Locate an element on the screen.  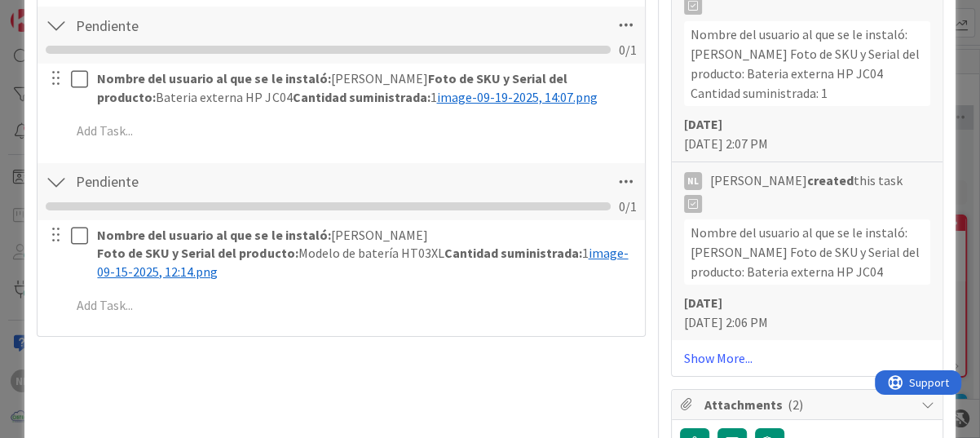
strong: Foto de SKU y Serial del producto: is located at coordinates (197, 253).